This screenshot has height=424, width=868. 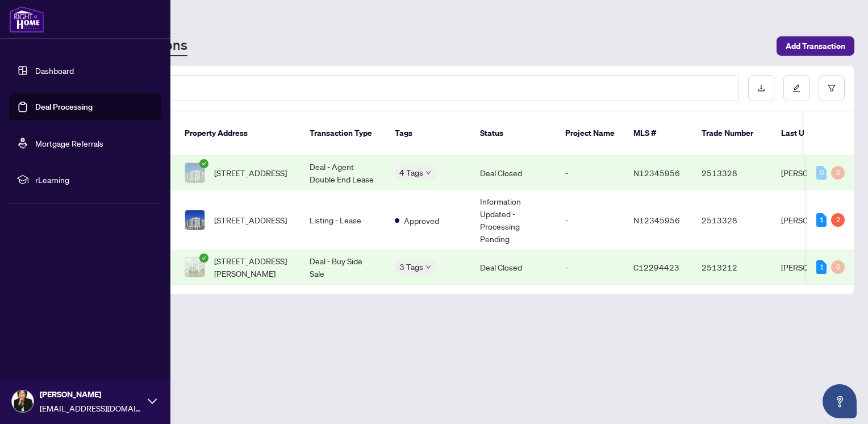 What do you see at coordinates (411, 173) in the screenshot?
I see `span: 4 Tags` at bounding box center [411, 173].